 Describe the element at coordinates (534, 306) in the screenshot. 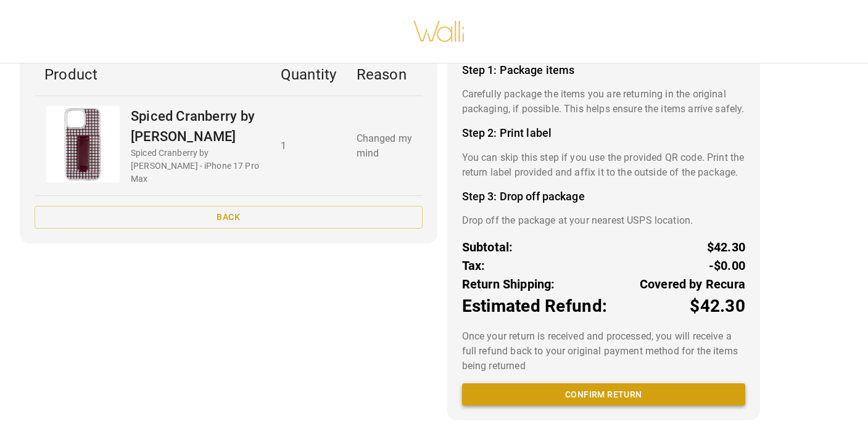

I see `p: Estimated Refund:` at that location.